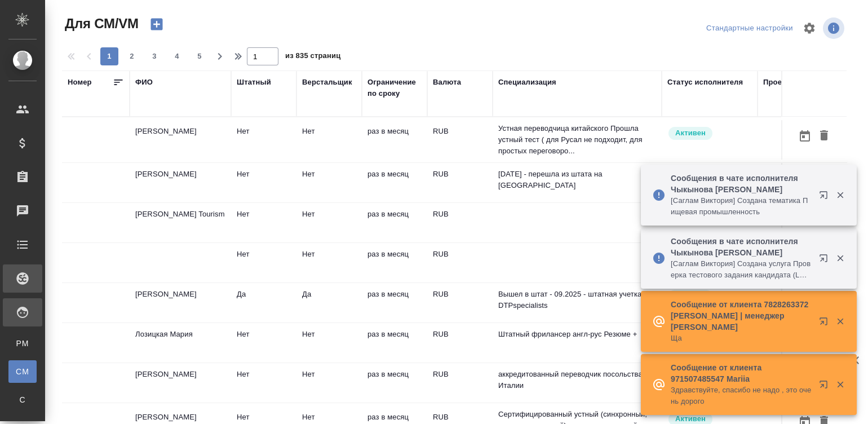  Describe the element at coordinates (750, 28) in the screenshot. I see `div: split button` at that location.